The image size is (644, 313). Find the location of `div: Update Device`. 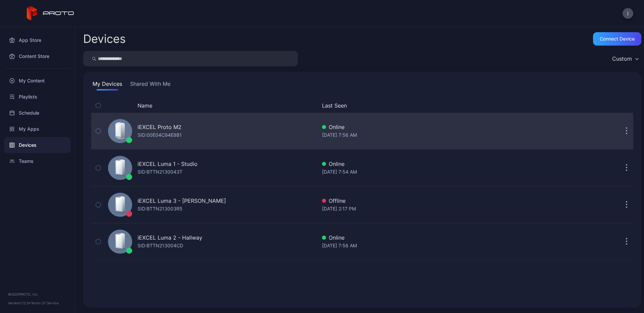

div: Update Device is located at coordinates (581, 106).